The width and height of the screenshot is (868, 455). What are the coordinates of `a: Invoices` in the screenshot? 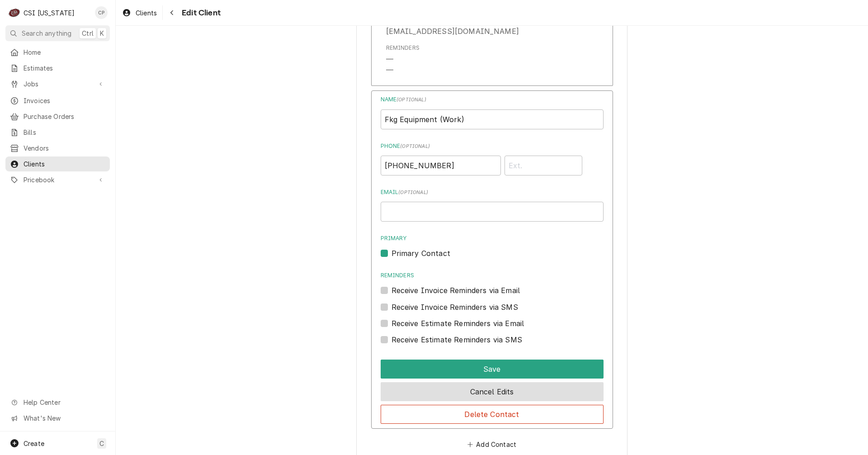 It's located at (58, 100).